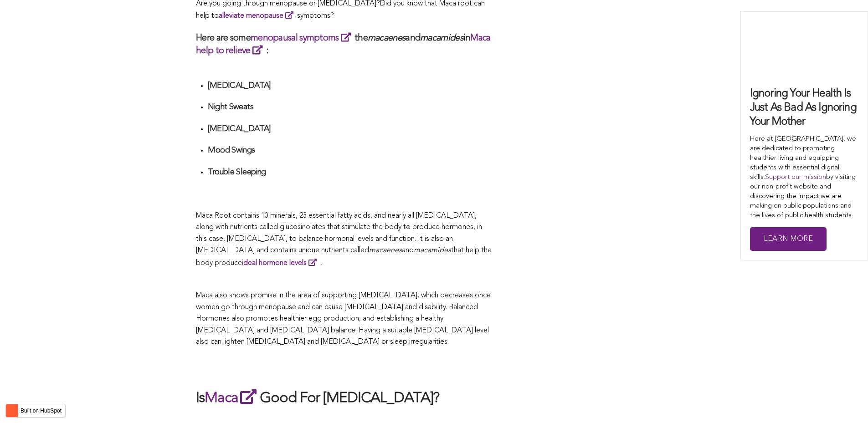 This screenshot has width=868, height=423. What do you see at coordinates (281, 263) in the screenshot?
I see `a: ideal hormone levels` at bounding box center [281, 263].